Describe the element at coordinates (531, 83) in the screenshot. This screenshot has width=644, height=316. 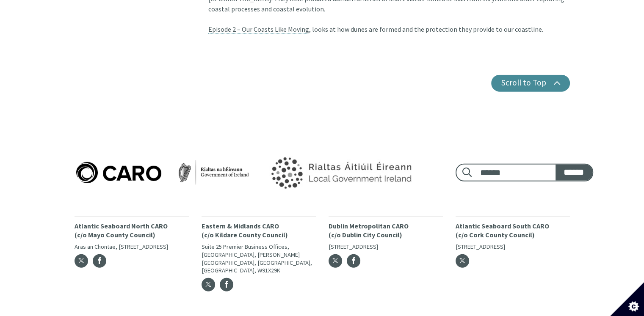
I see `button: Scroll to Top` at that location.